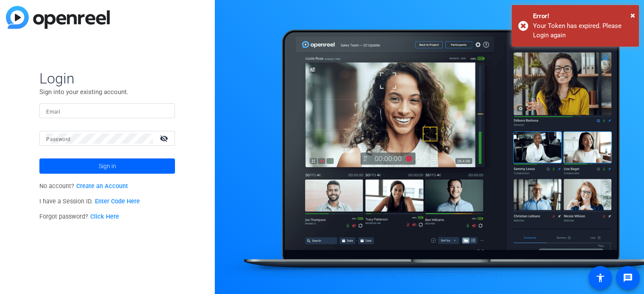  Describe the element at coordinates (90, 202) in the screenshot. I see `span: I have a Session ID.` at that location.